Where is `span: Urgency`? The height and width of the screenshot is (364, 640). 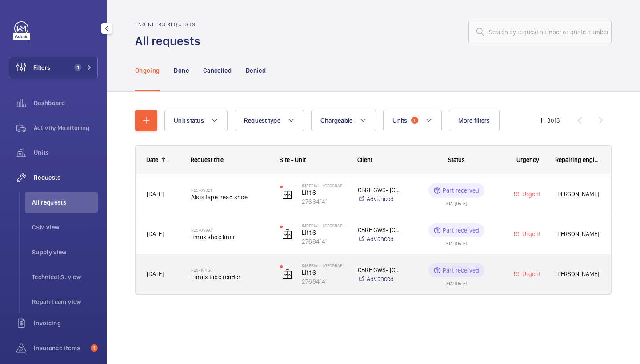 span: Urgency is located at coordinates (527, 160).